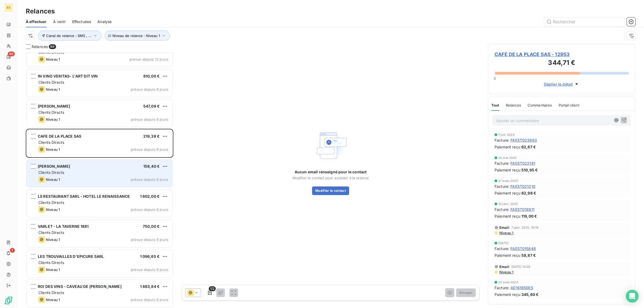 Image resolution: width=644 pixels, height=308 pixels. What do you see at coordinates (331, 146) in the screenshot?
I see `img: Empty state` at bounding box center [331, 146].